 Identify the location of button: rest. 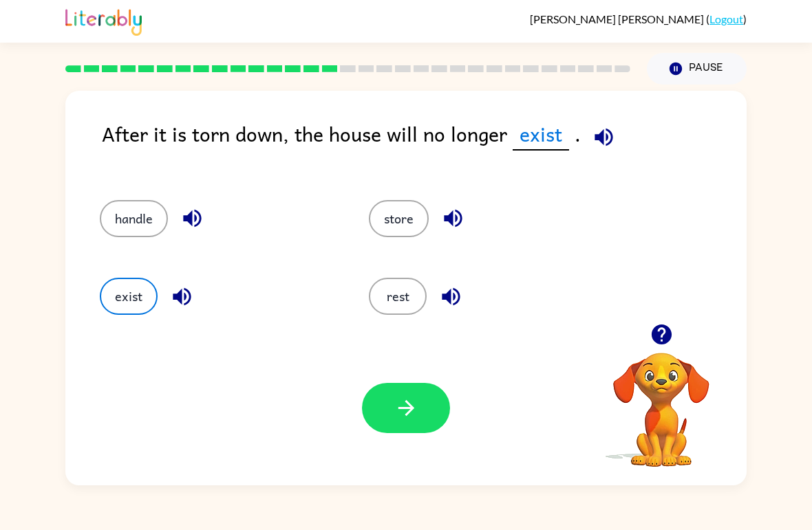
(398, 297).